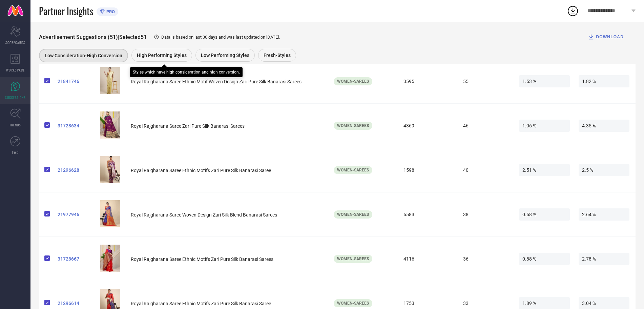 The height and width of the screenshot is (309, 644). I want to click on span: Advertisement Suggestions (51), so click(78, 37).